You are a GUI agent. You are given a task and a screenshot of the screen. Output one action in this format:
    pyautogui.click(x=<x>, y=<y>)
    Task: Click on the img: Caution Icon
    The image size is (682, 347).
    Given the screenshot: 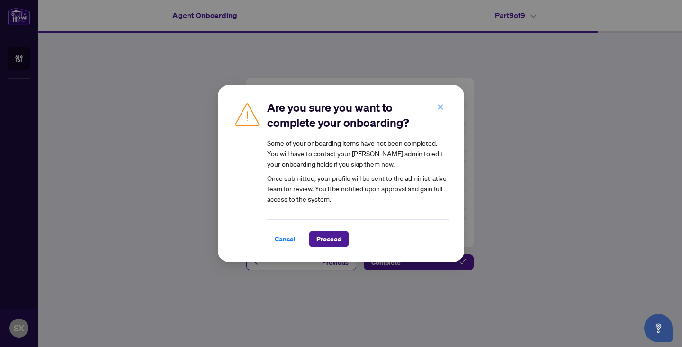 What is the action you would take?
    pyautogui.click(x=247, y=114)
    